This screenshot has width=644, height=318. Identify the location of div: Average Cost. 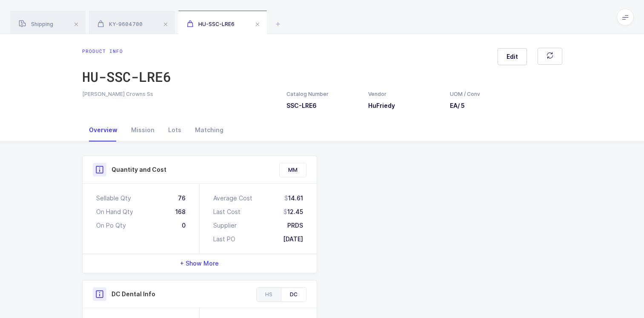
(233, 198).